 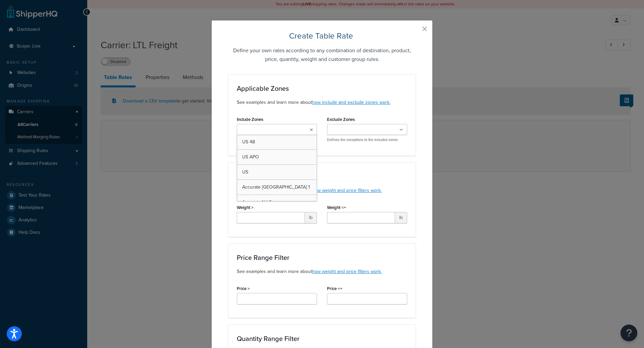 I want to click on a: how include and exclude zones work., so click(x=351, y=103).